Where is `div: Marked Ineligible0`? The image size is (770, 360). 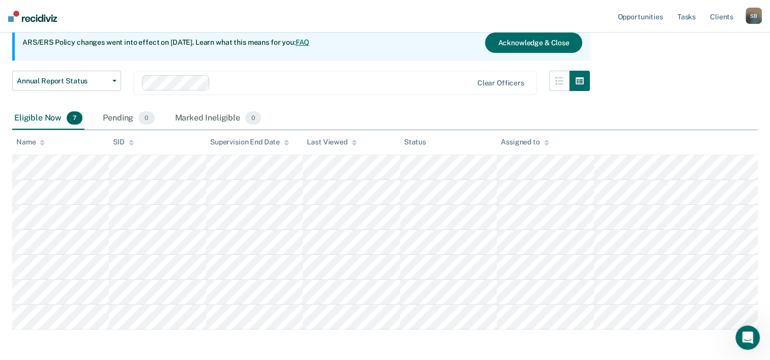
div: Marked Ineligible0 is located at coordinates (218, 119).